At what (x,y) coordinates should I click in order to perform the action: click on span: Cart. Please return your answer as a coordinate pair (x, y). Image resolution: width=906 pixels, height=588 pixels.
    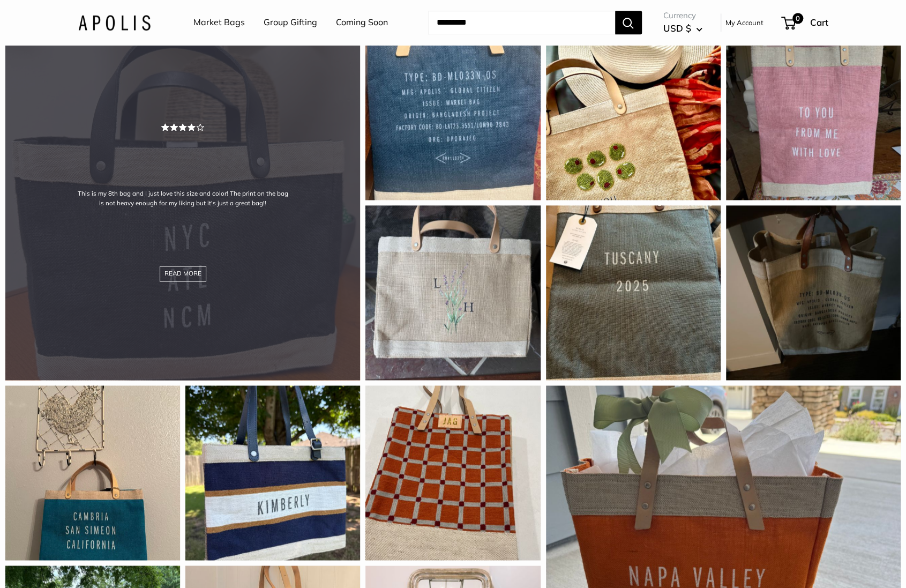
    Looking at the image, I should click on (819, 22).